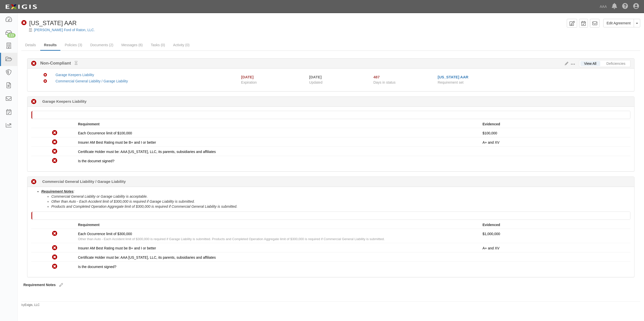 The height and width of the screenshot is (321, 644). Describe the element at coordinates (75, 75) in the screenshot. I see `a: Garage Keepers Liability` at that location.